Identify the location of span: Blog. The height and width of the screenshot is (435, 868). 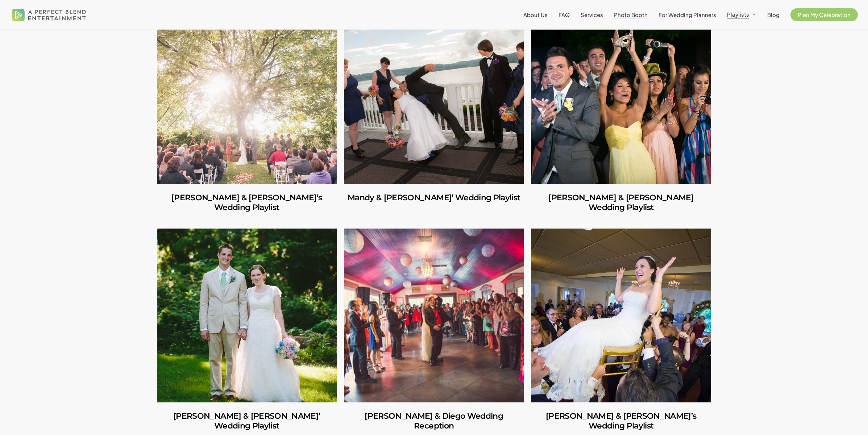
(773, 15).